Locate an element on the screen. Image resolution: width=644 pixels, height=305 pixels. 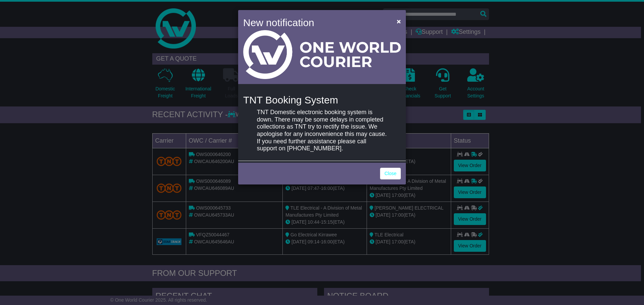
button: Close is located at coordinates (399, 21).